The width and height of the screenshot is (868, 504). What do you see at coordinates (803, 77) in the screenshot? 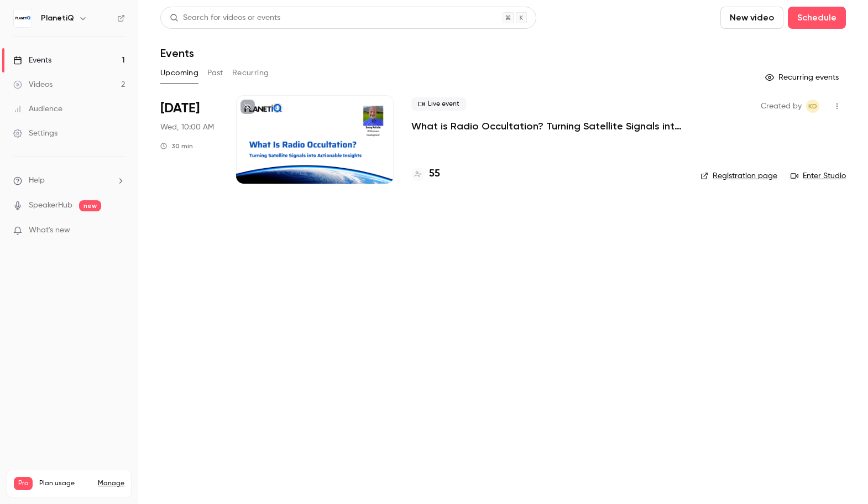
I see `button: Recurring events` at bounding box center [803, 77].